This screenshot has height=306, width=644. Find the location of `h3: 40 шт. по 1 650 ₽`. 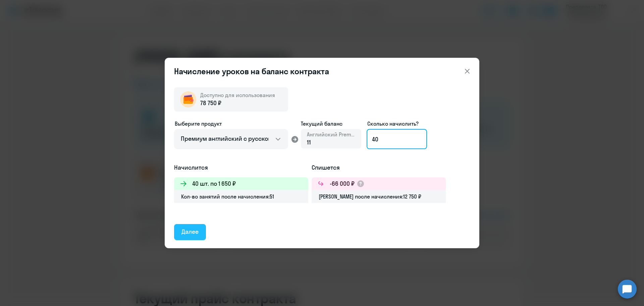

h3: 40 шт. по 1 650 ₽ is located at coordinates (214, 184).